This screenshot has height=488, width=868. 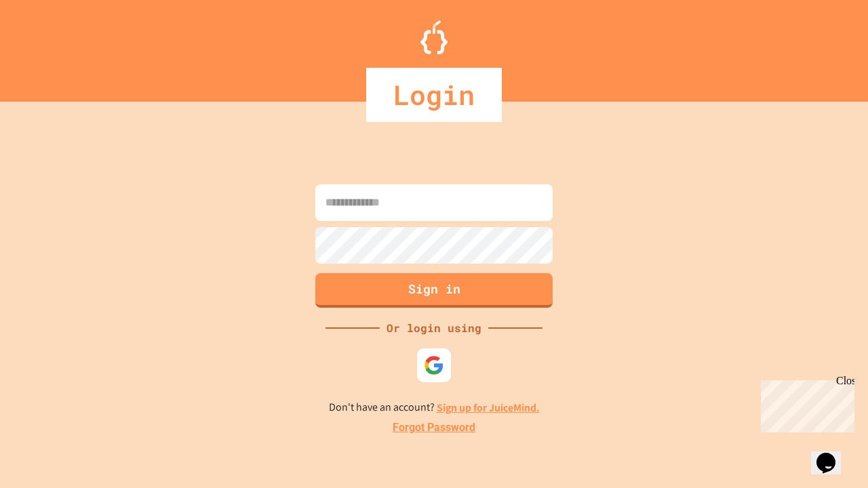 What do you see at coordinates (434, 37) in the screenshot?
I see `img: Logo.svg` at bounding box center [434, 37].